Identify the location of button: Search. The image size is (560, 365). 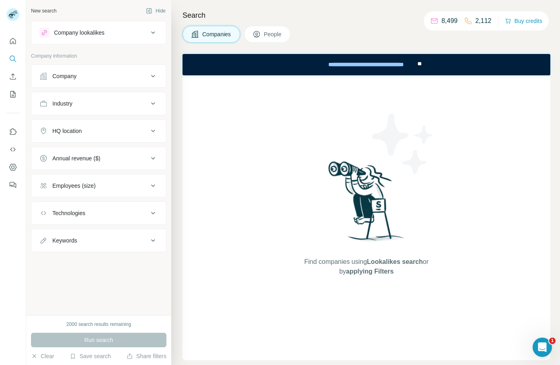
(13, 59).